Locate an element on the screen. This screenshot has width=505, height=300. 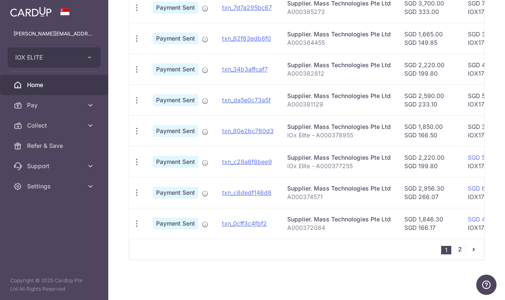
a: SGD 67.35 is located at coordinates (482, 188).